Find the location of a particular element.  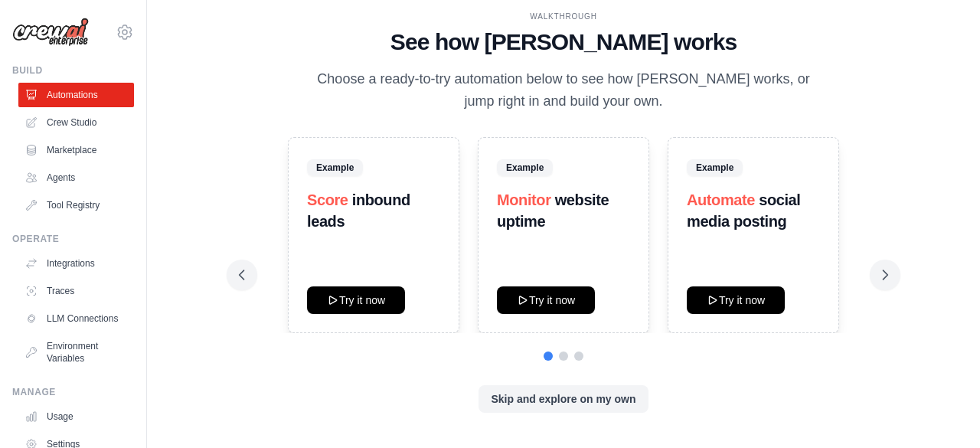

a: Usage is located at coordinates (75, 417).